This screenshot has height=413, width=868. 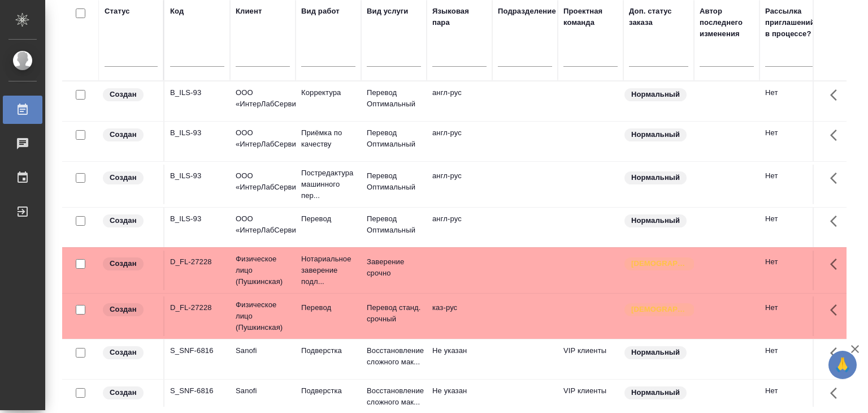 What do you see at coordinates (328, 271) in the screenshot?
I see `p: Нотариальное заверение подл...` at bounding box center [328, 271].